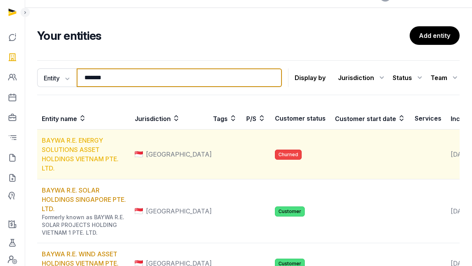 The width and height of the screenshot is (472, 266). Describe the element at coordinates (310, 78) in the screenshot. I see `p: Display by` at that location.